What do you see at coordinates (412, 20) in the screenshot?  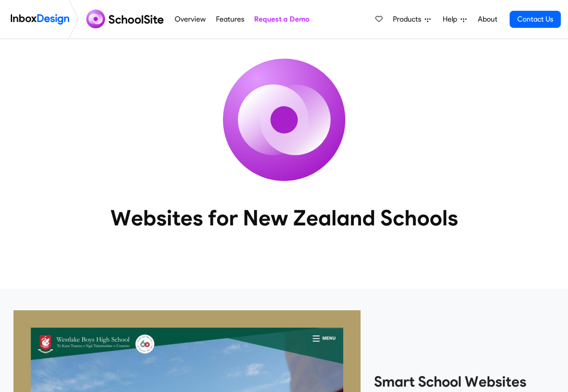 I see `a: Products` at bounding box center [412, 20].